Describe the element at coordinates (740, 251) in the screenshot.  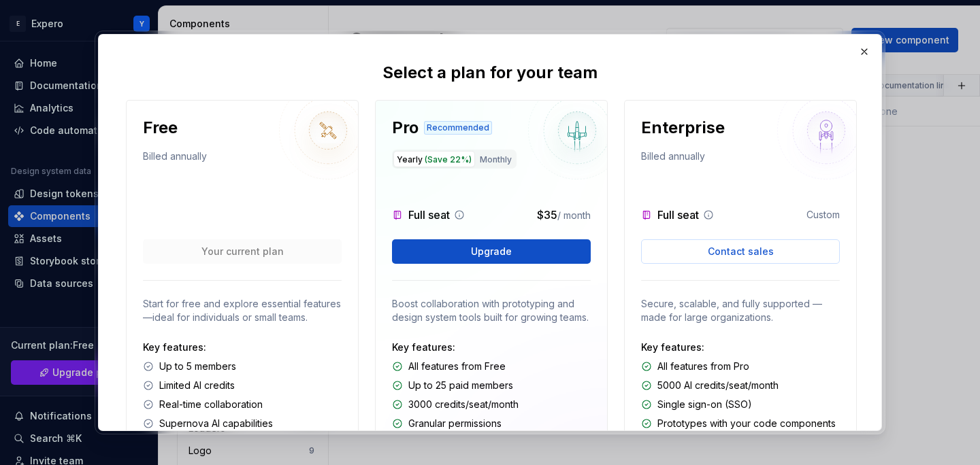
I see `a: Contact sales` at that location.